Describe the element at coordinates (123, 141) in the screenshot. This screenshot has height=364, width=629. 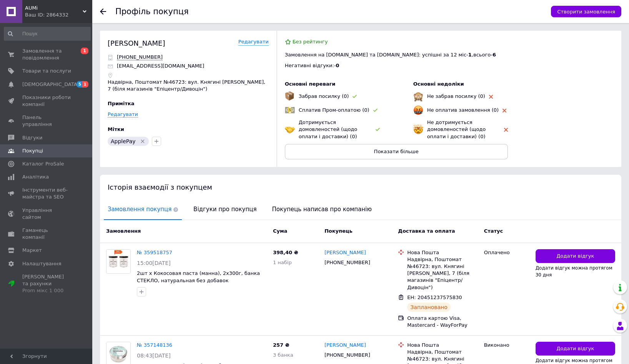
I see `span: ApplePay` at that location.